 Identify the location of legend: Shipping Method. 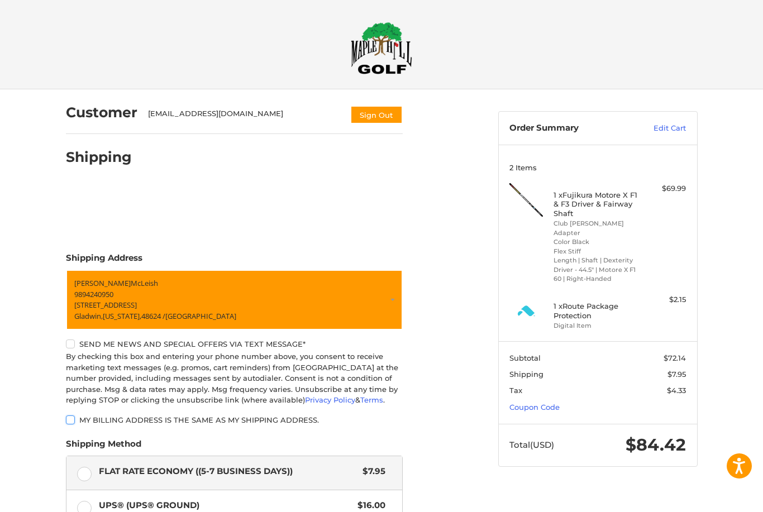
(103, 447).